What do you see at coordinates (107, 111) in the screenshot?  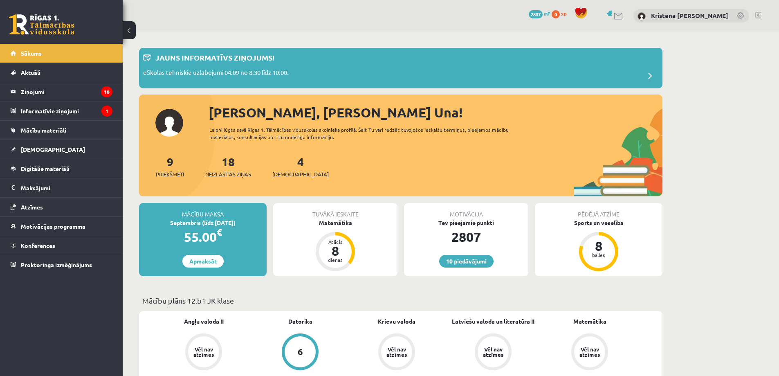 I see `i: 1` at bounding box center [107, 111].